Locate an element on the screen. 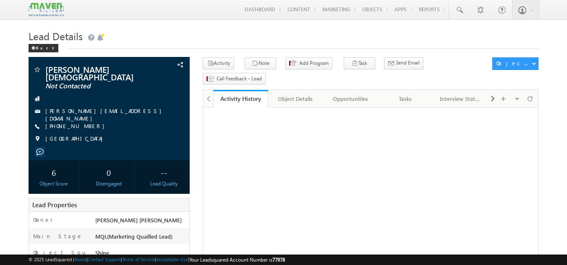  span: 77978 is located at coordinates (278, 260).